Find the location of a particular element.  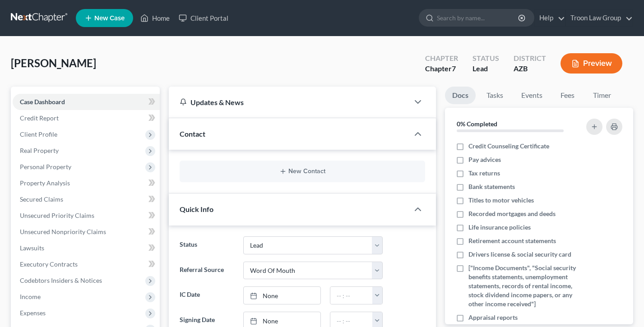

a: Tasks is located at coordinates (495, 95).